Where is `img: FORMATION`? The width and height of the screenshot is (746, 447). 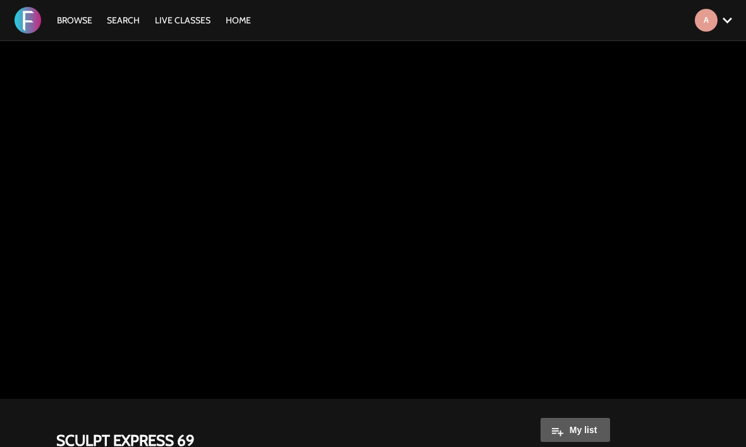
img: FORMATION is located at coordinates (28, 20).